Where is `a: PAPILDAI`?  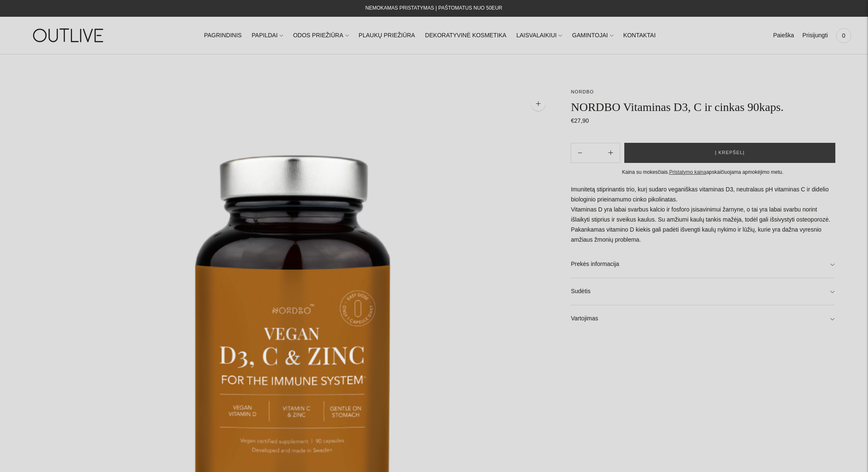 a: PAPILDAI is located at coordinates (267, 36).